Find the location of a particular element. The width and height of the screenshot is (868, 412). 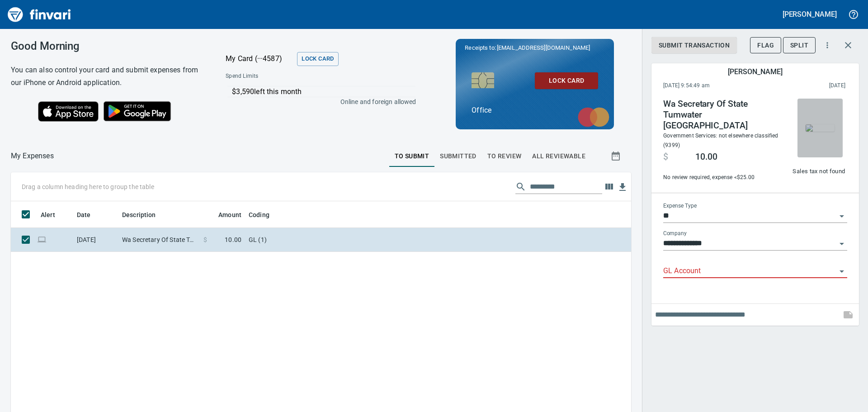

img: mastercard.svg is located at coordinates (594, 117).